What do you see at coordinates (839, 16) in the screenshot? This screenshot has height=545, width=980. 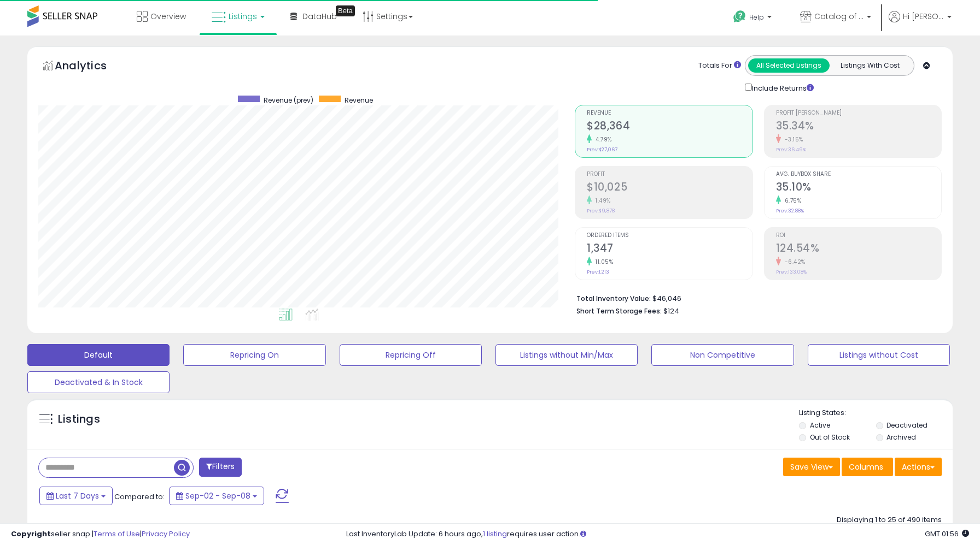 I see `span: Catalog of Awesome` at bounding box center [839, 16].